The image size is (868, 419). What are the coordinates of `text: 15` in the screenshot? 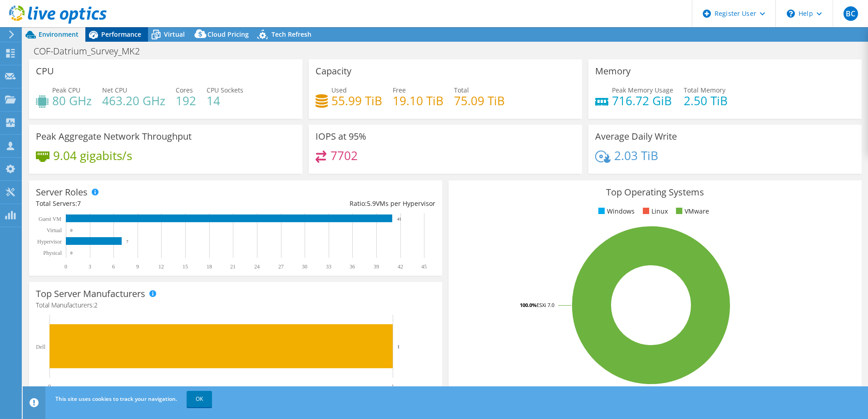 It's located at (185, 267).